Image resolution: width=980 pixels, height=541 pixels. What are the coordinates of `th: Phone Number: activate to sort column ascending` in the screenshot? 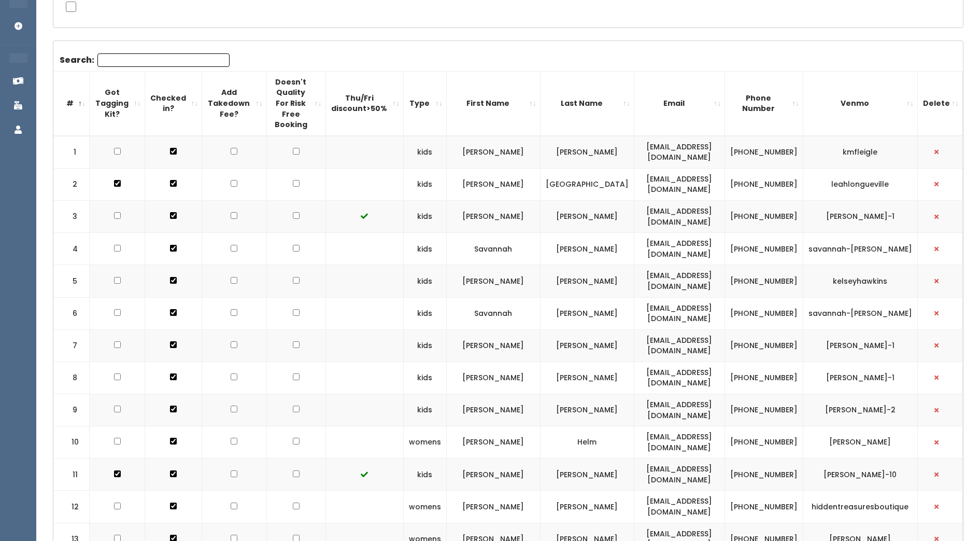 It's located at (764, 103).